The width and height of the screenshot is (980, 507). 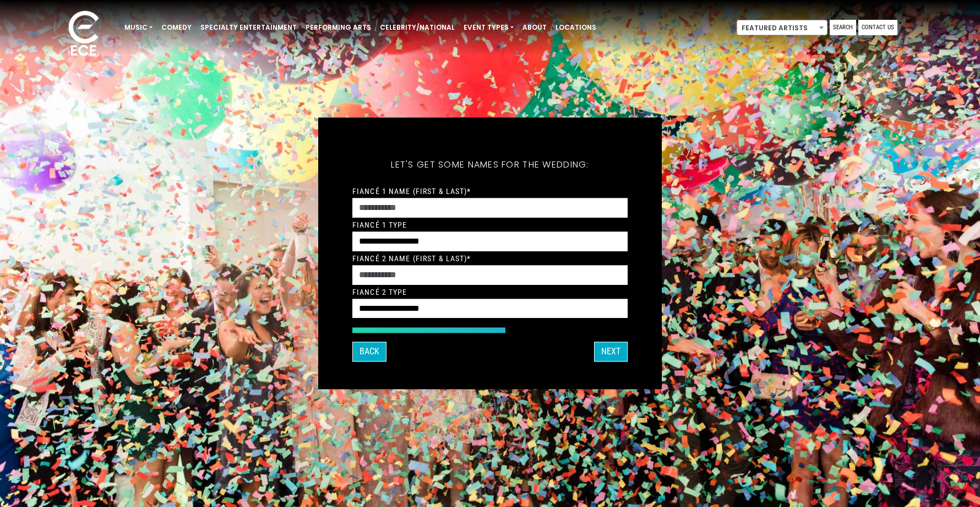 I want to click on a: Music, so click(x=138, y=28).